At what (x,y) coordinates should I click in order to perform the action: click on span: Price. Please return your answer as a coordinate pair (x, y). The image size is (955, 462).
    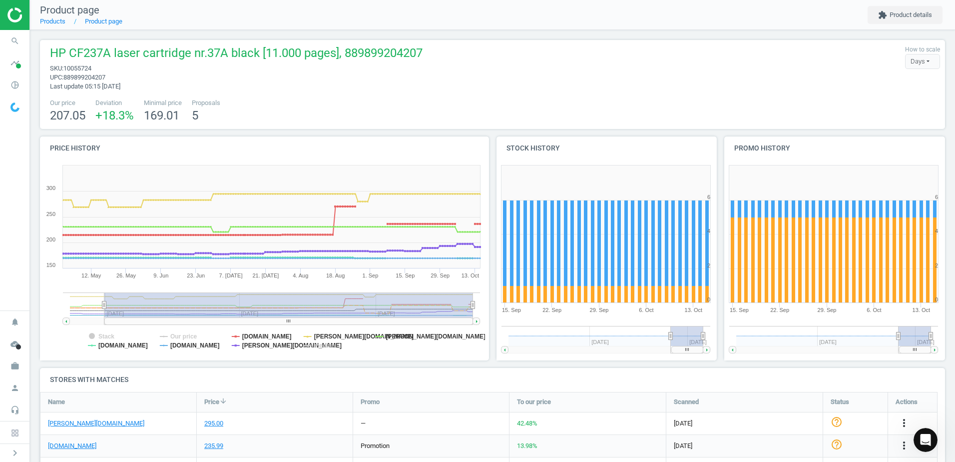
    Looking at the image, I should click on (212, 402).